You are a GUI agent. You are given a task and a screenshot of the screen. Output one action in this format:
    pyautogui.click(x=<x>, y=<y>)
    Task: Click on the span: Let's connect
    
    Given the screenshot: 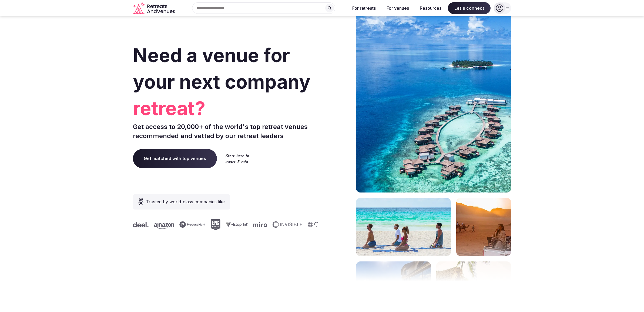 What is the action you would take?
    pyautogui.click(x=469, y=8)
    